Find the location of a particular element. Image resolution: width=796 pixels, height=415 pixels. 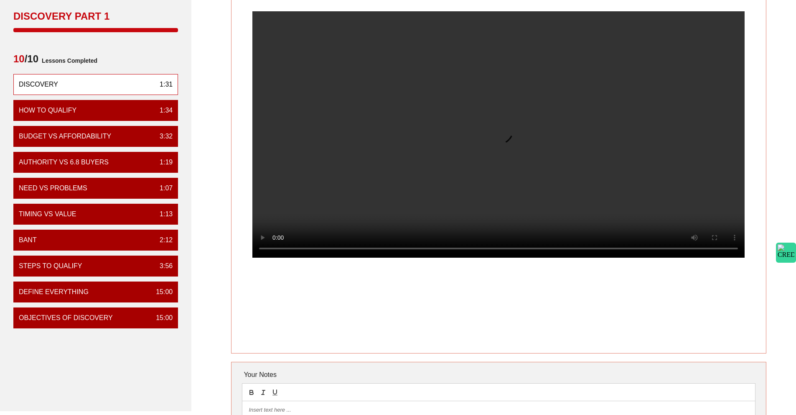

div: 1:13 is located at coordinates (163, 214).